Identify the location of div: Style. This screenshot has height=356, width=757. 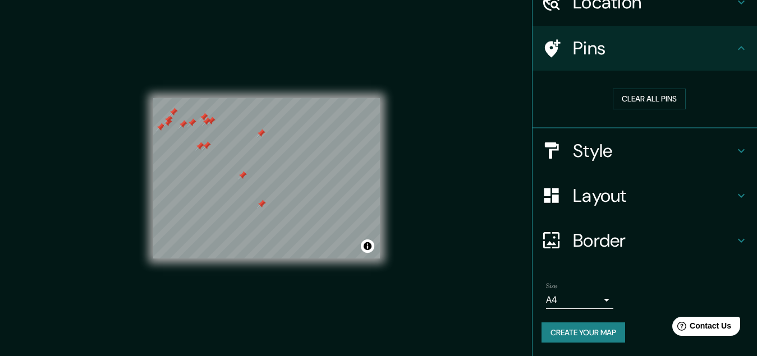
(645, 151).